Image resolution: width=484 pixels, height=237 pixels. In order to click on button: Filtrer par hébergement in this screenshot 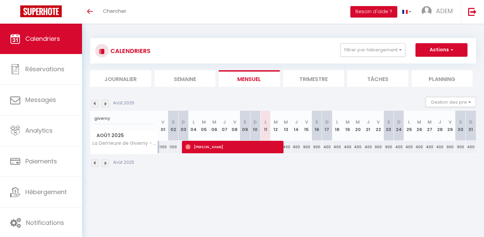, I will do `click(373, 50)`.